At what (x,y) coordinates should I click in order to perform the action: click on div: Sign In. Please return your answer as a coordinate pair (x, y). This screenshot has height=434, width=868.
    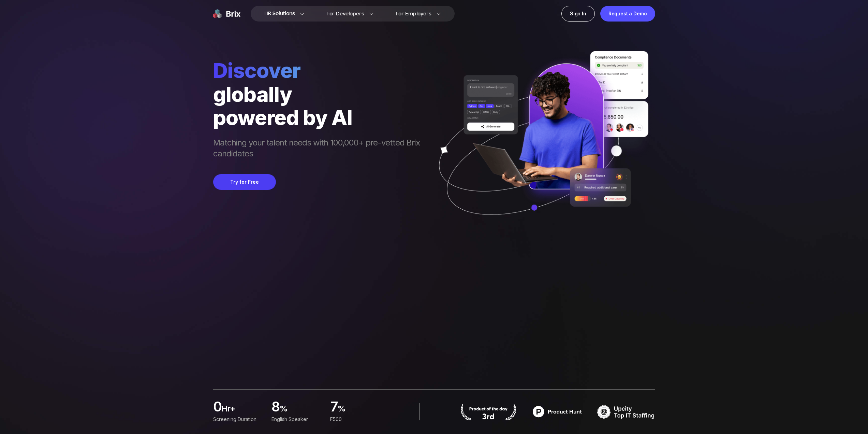
    Looking at the image, I should click on (578, 14).